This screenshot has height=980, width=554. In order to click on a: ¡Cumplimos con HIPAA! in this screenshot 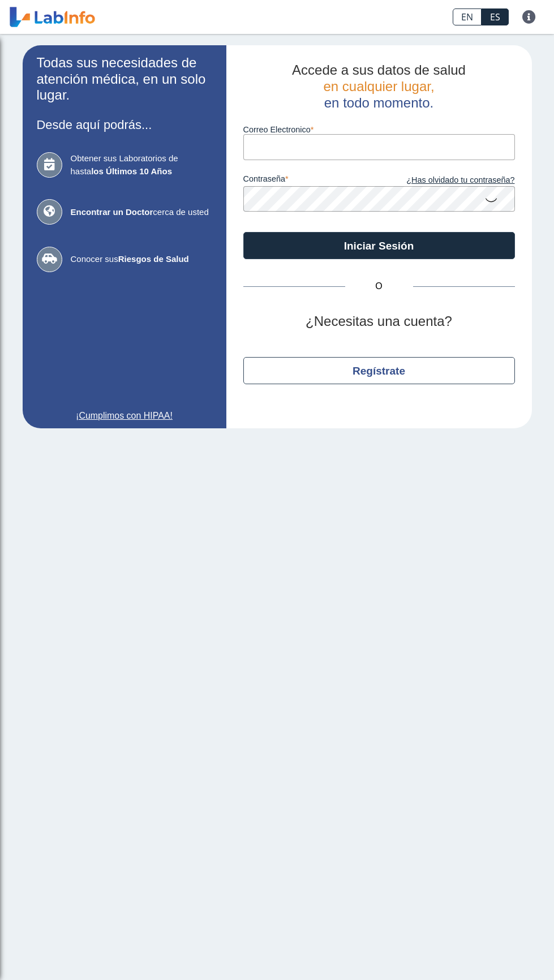, I will do `click(125, 416)`.